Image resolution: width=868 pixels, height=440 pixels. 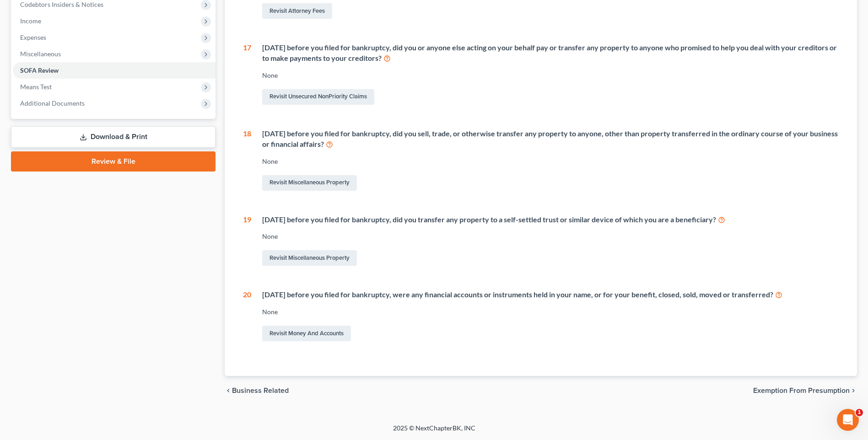 What do you see at coordinates (40, 54) in the screenshot?
I see `span: Miscellaneous` at bounding box center [40, 54].